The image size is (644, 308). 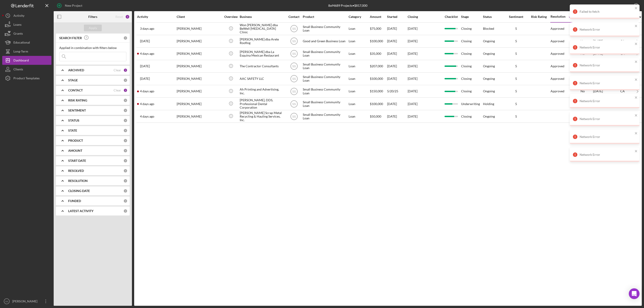 I want to click on div: Ah Printing and Advertising, Inc., so click(x=262, y=91).